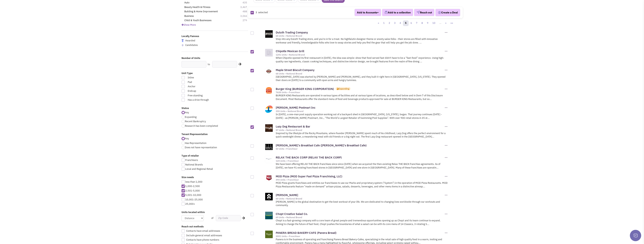 This screenshot has width=644, height=244. What do you see at coordinates (206, 82) in the screenshot?
I see `span: Pad` at bounding box center [206, 82].